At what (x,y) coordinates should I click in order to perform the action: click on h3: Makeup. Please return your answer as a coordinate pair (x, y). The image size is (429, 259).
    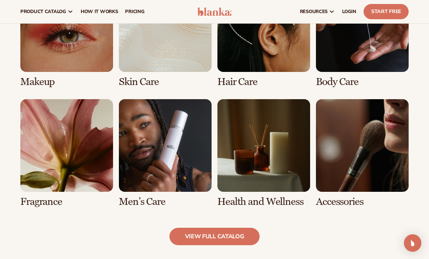
    Looking at the image, I should click on (67, 82).